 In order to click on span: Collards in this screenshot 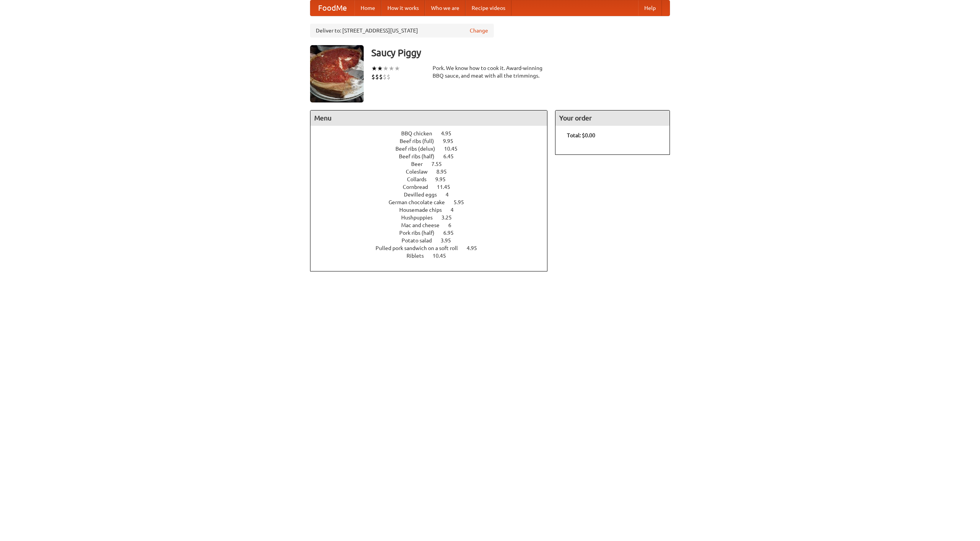, I will do `click(420, 179)`.